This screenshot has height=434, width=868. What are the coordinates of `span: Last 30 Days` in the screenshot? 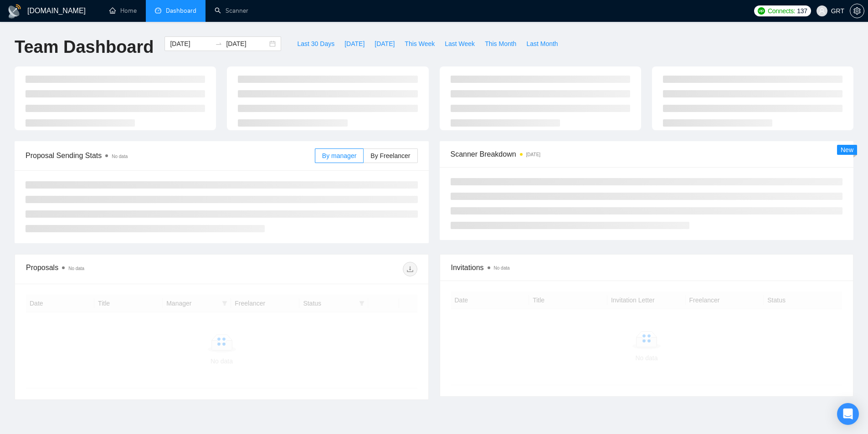 It's located at (316, 44).